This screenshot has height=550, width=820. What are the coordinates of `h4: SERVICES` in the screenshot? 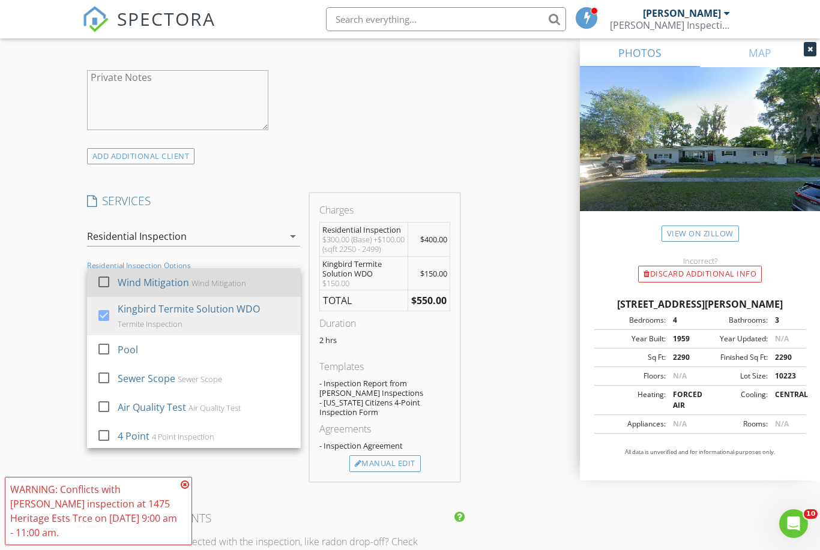 It's located at (194, 201).